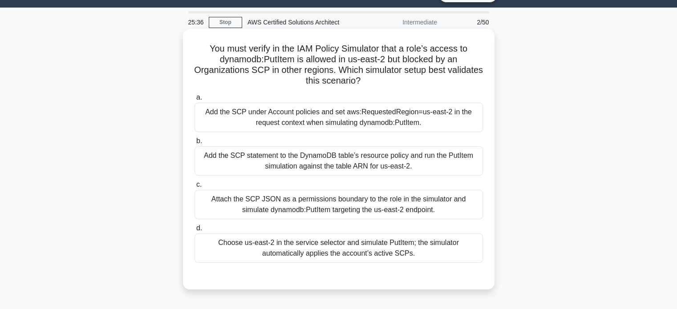  I want to click on div: 2/50, so click(468, 22).